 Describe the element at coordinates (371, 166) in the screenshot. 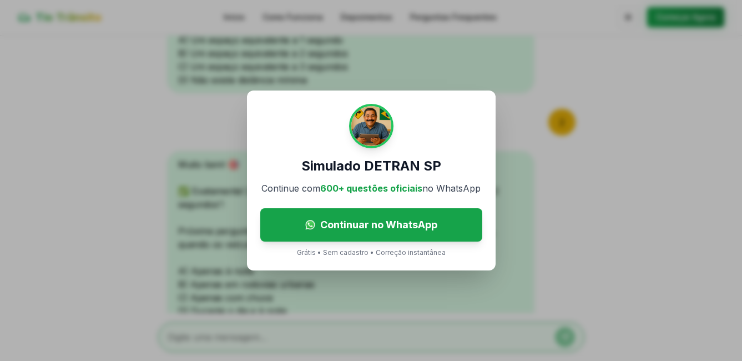

I see `h3: Simulado DETRAN SP` at that location.